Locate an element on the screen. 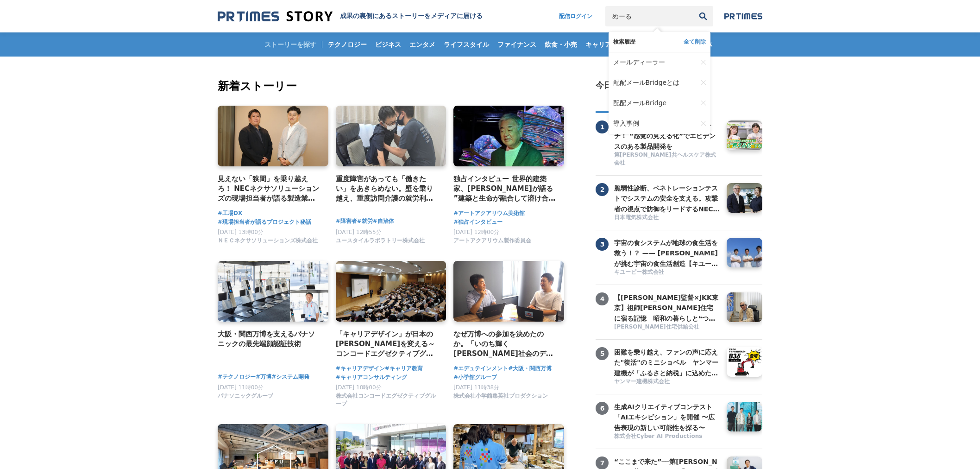  a: #独占インタビュー is located at coordinates (478, 222).